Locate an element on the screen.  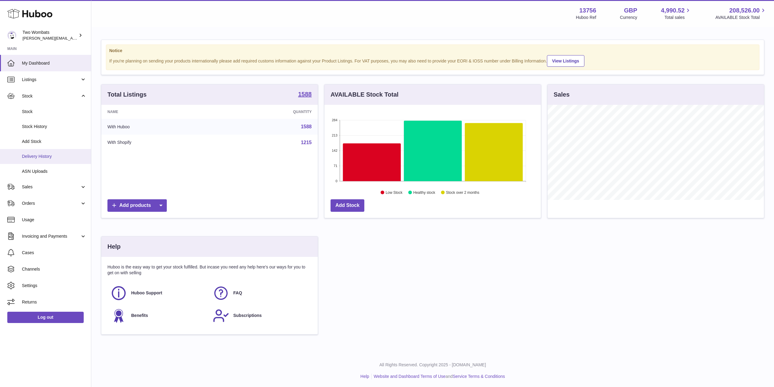
span: My Dashboard is located at coordinates (54, 63).